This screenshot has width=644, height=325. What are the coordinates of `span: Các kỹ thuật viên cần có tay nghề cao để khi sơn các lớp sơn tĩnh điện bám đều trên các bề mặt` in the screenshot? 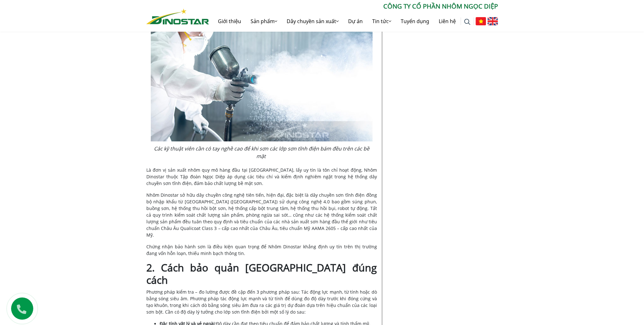 It's located at (262, 152).